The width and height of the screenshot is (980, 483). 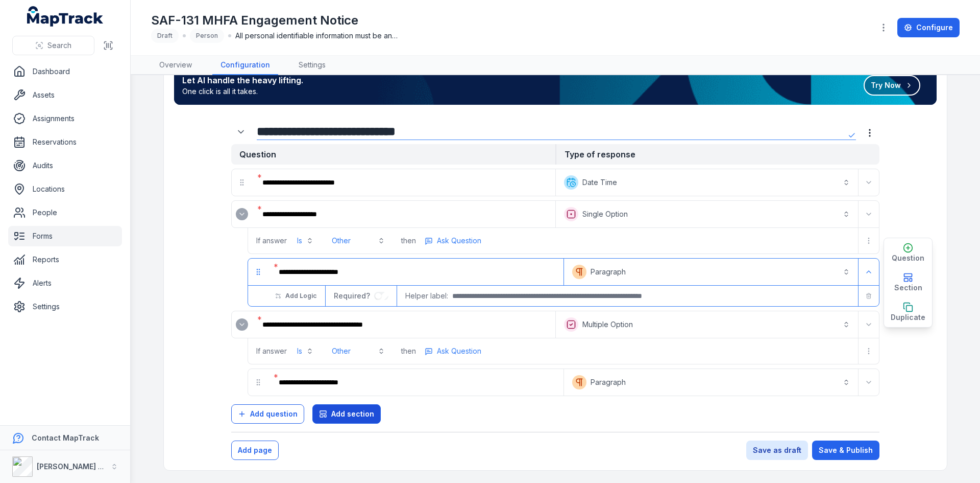 I want to click on span: Required?, so click(x=354, y=296).